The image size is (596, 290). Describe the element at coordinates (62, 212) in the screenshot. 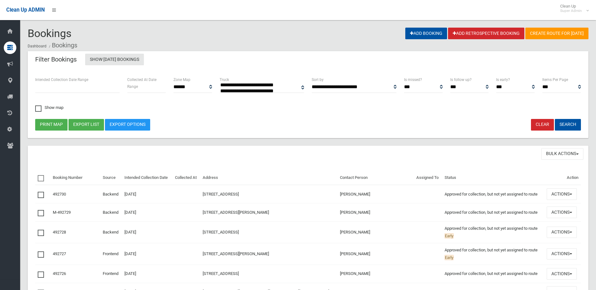

I see `a: M-492729` at that location.